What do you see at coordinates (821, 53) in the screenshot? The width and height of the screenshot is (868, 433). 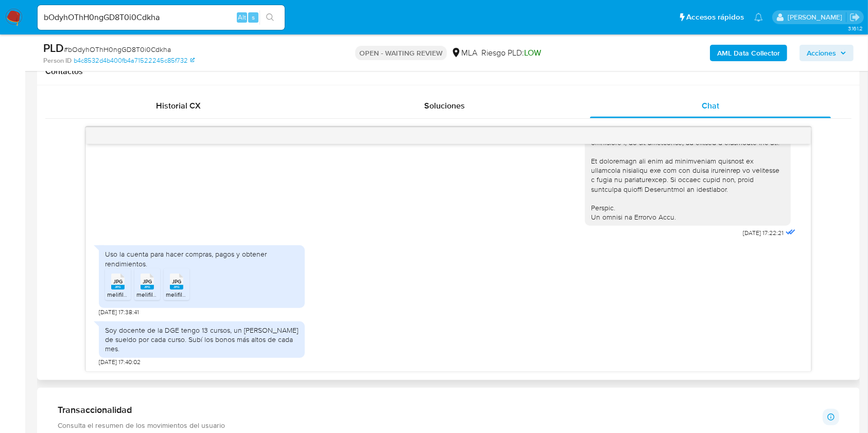 I see `span: Acciones` at bounding box center [821, 53].